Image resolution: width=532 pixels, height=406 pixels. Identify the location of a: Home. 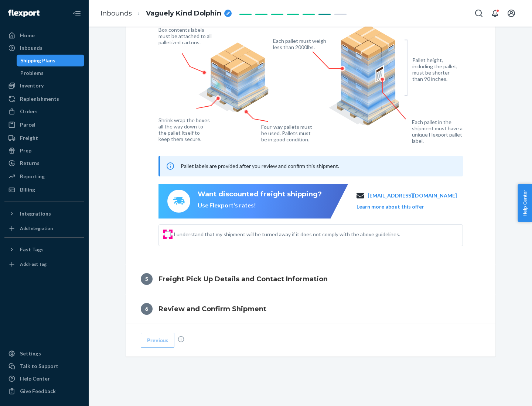
(44, 35).